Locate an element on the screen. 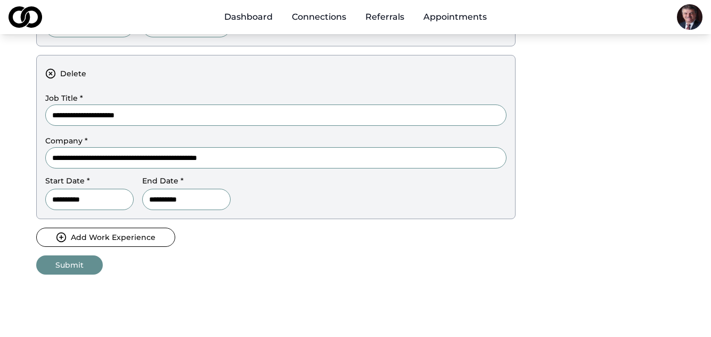 This screenshot has width=711, height=337. a: Connections is located at coordinates (319, 17).